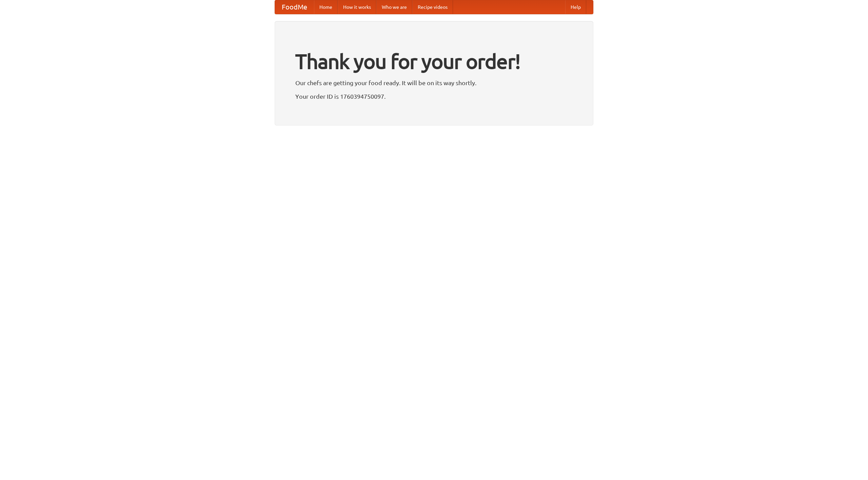 Image resolution: width=868 pixels, height=480 pixels. I want to click on a: Help, so click(576, 7).